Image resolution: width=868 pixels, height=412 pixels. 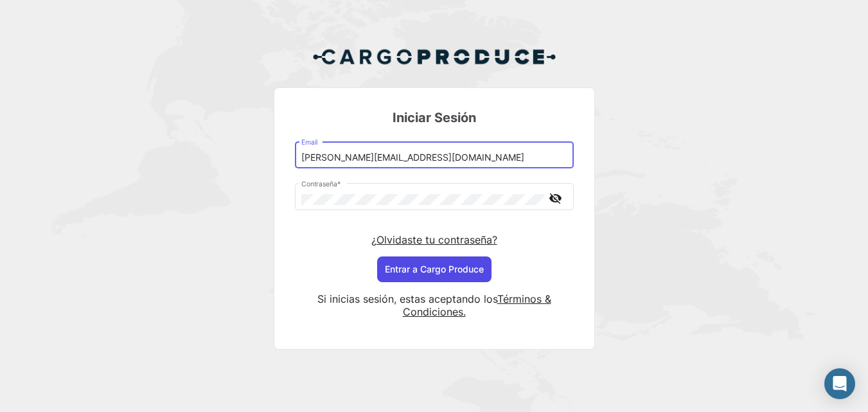 I want to click on span: Si inicias sesión, estas aceptando los, so click(x=408, y=299).